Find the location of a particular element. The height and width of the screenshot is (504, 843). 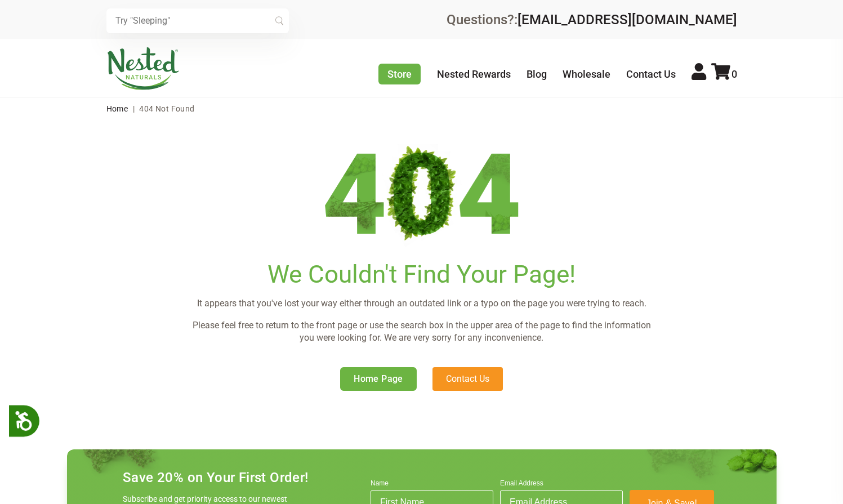

label: Name is located at coordinates (432, 485).